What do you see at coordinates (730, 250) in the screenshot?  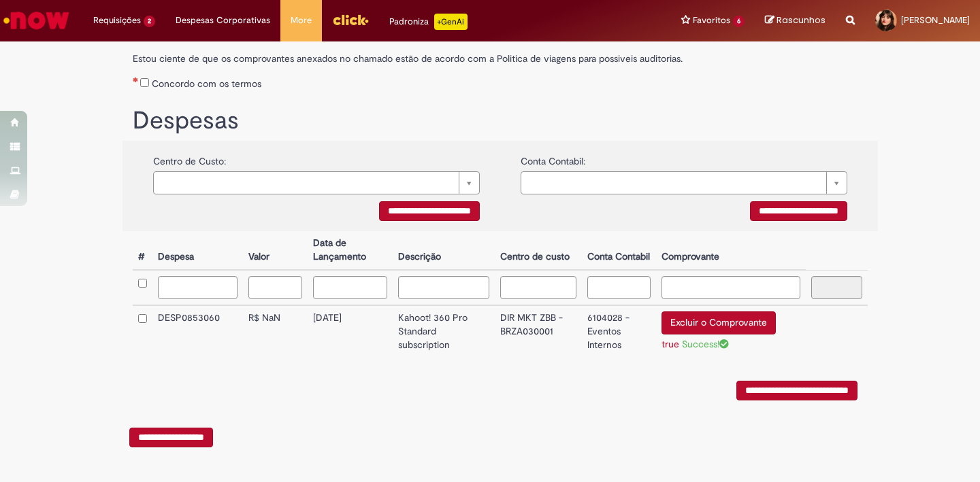 I see `th: Comprovante` at bounding box center [730, 250].